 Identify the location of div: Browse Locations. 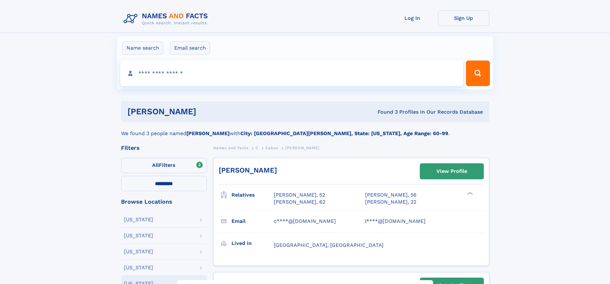
(164, 202).